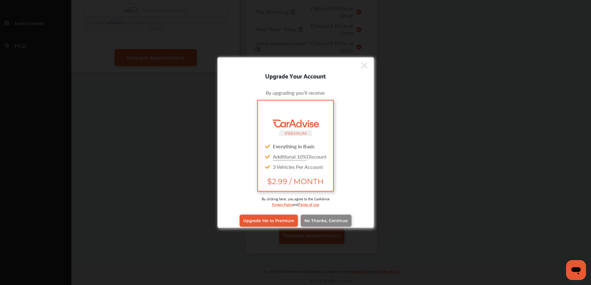  Describe the element at coordinates (309, 204) in the screenshot. I see `a: Terms of Use` at that location.